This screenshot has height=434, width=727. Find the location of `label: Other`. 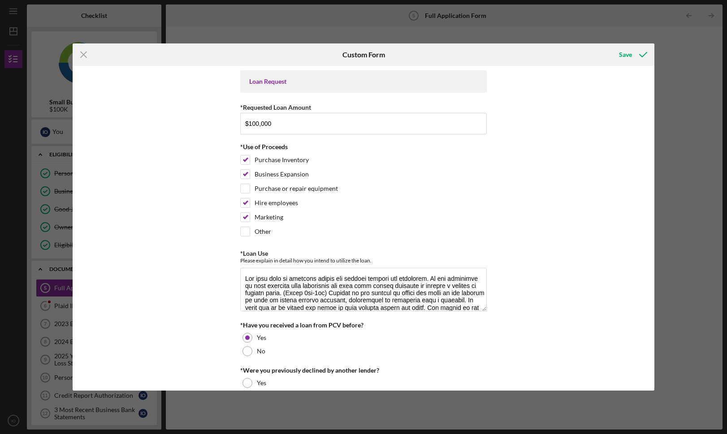

label: Other is located at coordinates (263, 232).